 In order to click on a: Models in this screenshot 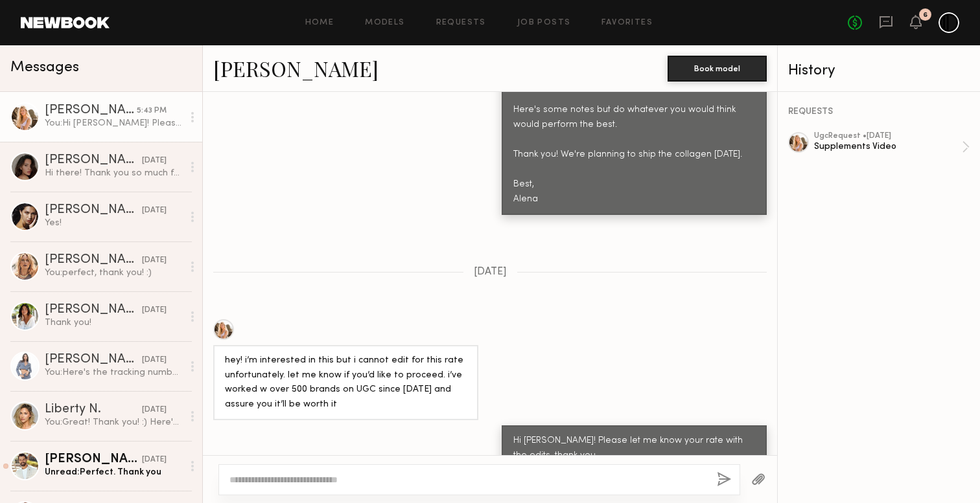, I will do `click(384, 23)`.